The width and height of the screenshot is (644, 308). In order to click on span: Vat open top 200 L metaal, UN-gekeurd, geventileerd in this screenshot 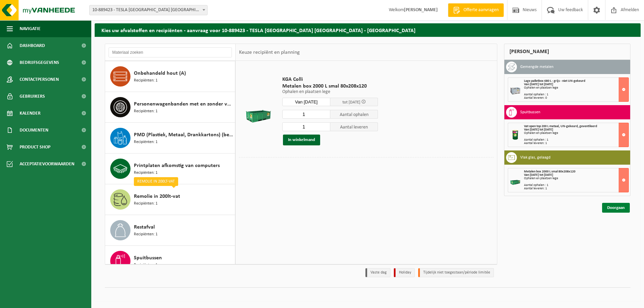, I will do `click(560, 126)`.